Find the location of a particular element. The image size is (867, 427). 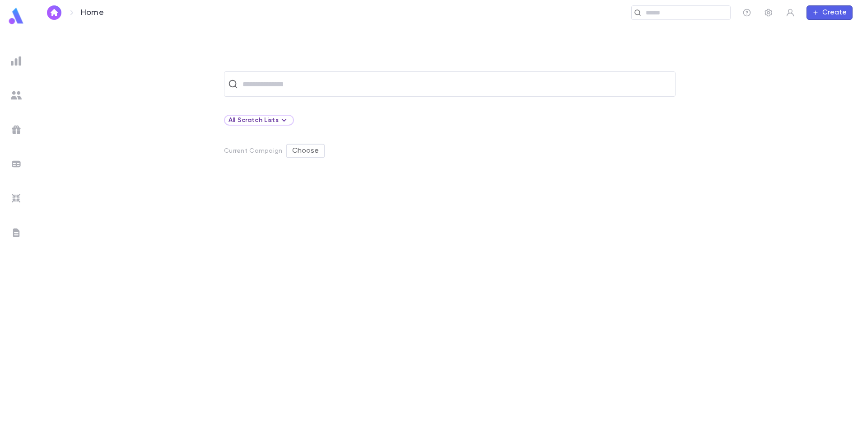

button: Create is located at coordinates (829, 13).